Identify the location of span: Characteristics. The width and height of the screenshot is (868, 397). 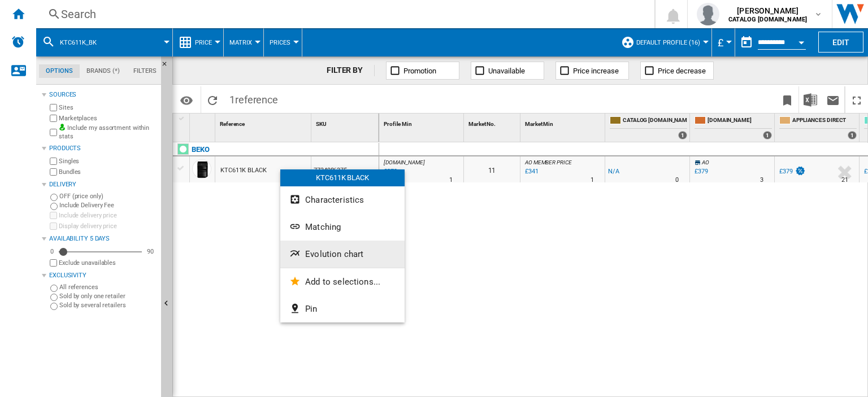
(334, 200).